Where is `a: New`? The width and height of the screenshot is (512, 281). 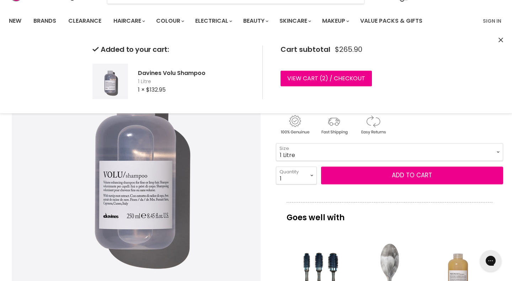 a: New is located at coordinates (15, 21).